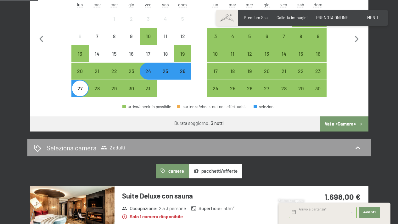 Image resolution: width=398 pixels, height=224 pixels. I want to click on span: 50 m², so click(229, 208).